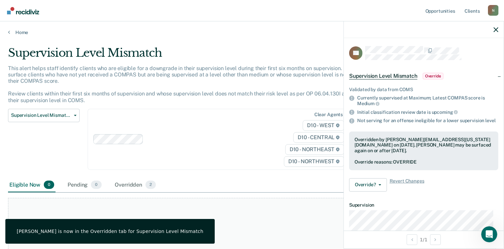  What do you see at coordinates (194, 84) in the screenshot?
I see `p: This alert helps staff identify clients who are eligible for a downgrade in their supervision lev...` at bounding box center [194, 84].